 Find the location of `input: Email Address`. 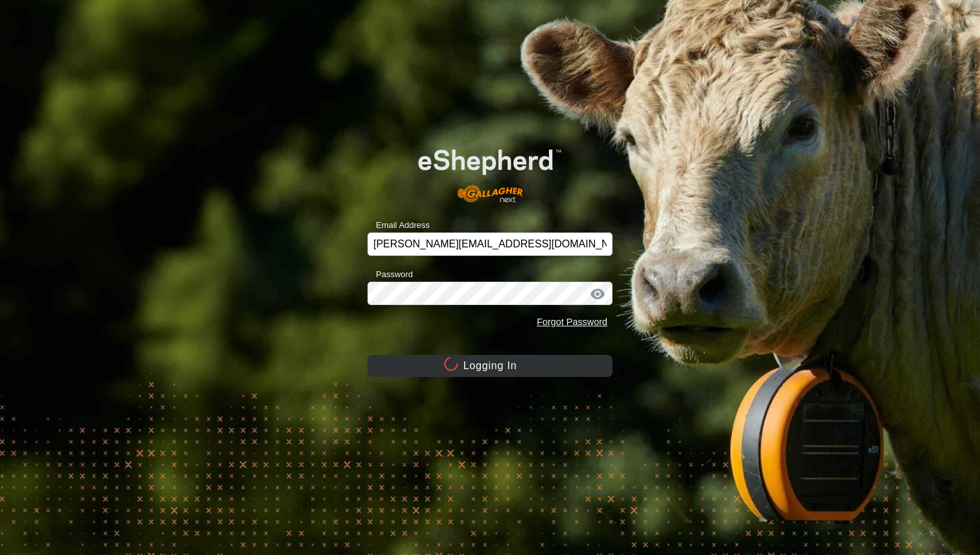

input: Email Address is located at coordinates (490, 244).